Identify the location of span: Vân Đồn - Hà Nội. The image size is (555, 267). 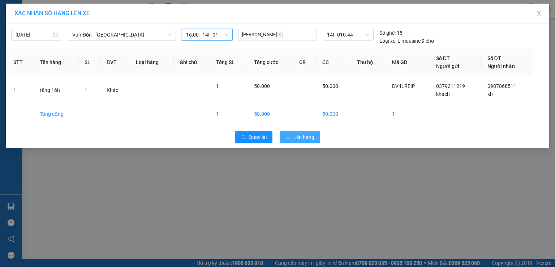
(122, 35).